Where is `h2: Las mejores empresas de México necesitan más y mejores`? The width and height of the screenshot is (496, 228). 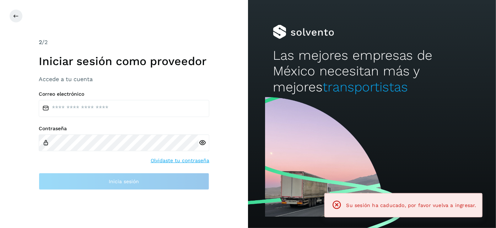 h2: Las mejores empresas de México necesitan más y mejores is located at coordinates (372, 71).